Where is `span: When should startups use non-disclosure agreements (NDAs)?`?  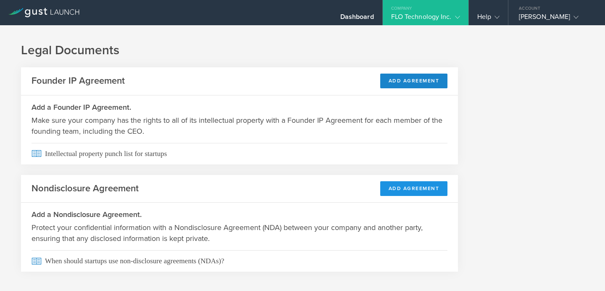 span: When should startups use non-disclosure agreements (NDAs)? is located at coordinates (240, 261).